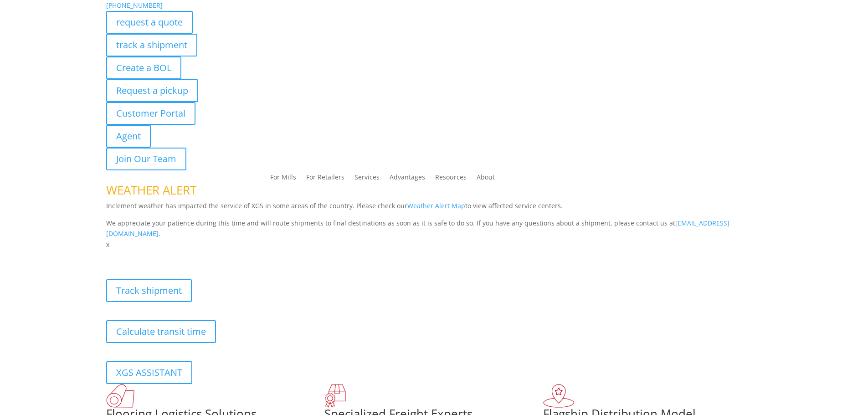 This screenshot has height=415, width=868. What do you see at coordinates (121, 396) in the screenshot?
I see `img: xgs-icon-total-supply-chain-intelligence-red` at bounding box center [121, 396].